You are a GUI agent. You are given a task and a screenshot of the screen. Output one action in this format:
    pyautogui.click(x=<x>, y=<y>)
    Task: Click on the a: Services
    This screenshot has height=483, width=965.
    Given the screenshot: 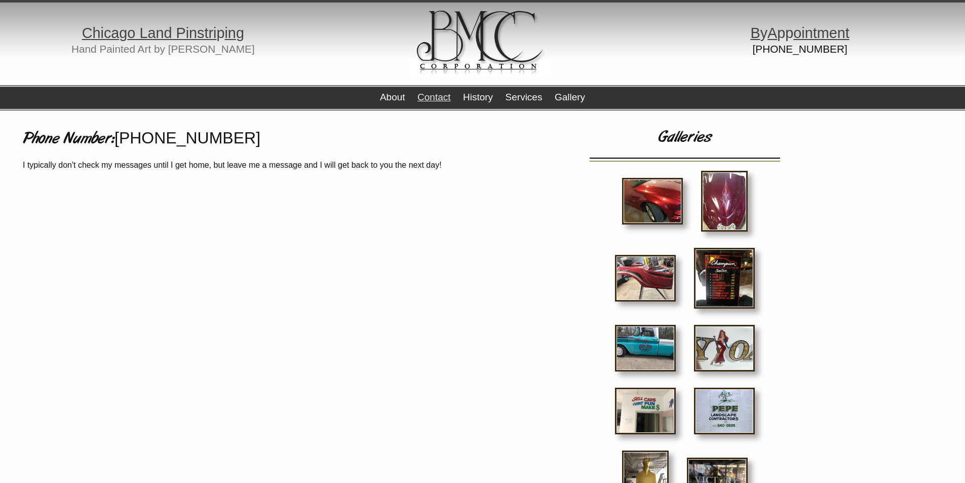 What is the action you would take?
    pyautogui.click(x=524, y=97)
    